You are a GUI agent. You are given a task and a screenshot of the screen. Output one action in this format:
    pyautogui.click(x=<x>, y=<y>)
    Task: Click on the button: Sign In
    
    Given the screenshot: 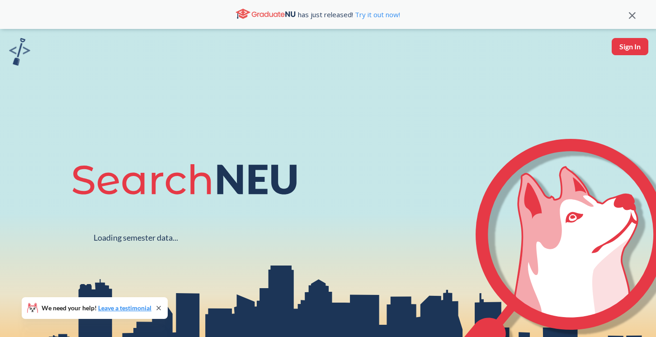 What is the action you would take?
    pyautogui.click(x=630, y=47)
    